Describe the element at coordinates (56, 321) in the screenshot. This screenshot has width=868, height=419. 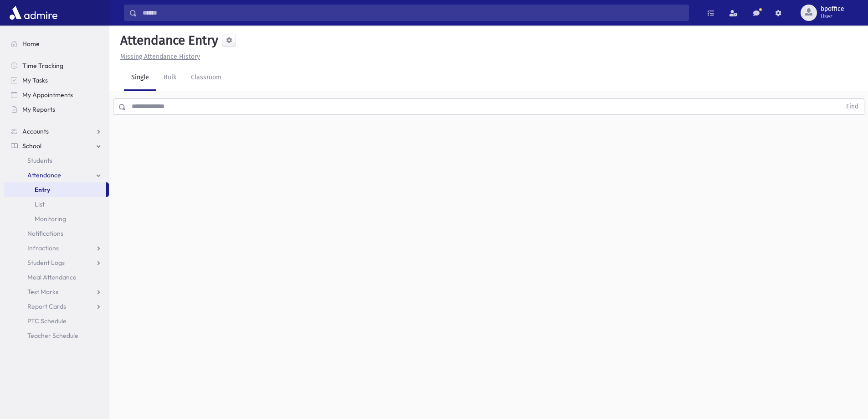
I see `a: PTC Schedule` at that location.